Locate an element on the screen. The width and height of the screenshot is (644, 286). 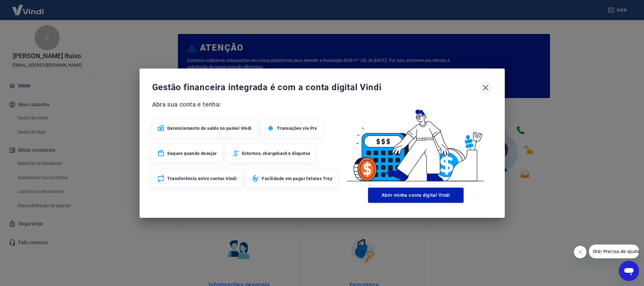
span: Gerenciamento do saldo no painel Vindi is located at coordinates (209, 128).